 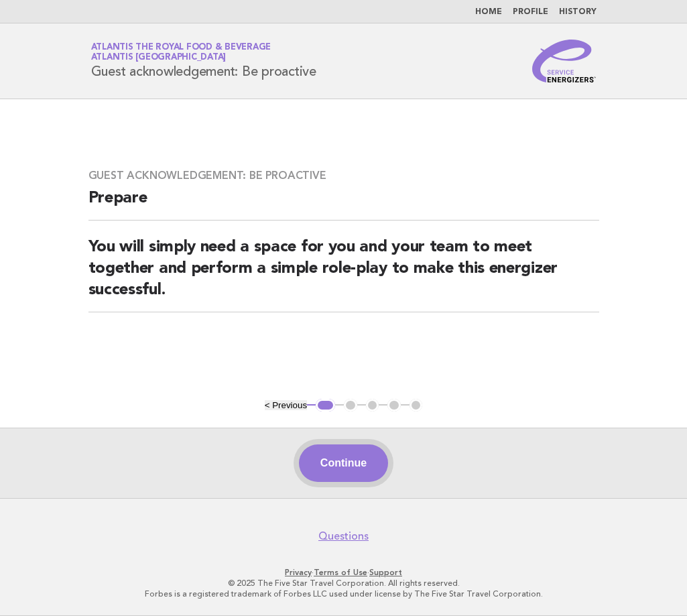 What do you see at coordinates (344, 463) in the screenshot?
I see `button: Continue` at bounding box center [344, 463].